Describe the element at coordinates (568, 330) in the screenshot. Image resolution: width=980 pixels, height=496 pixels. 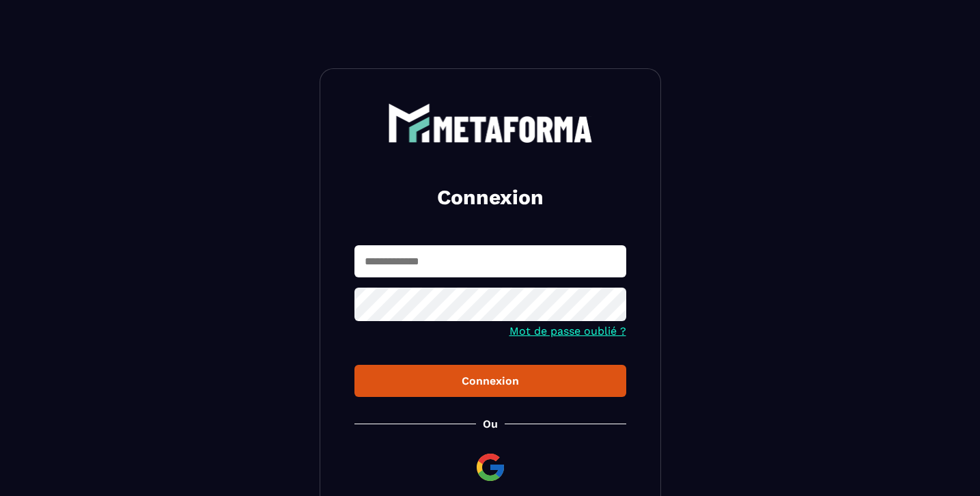
I see `a: Mot de passe oublié ?` at that location.